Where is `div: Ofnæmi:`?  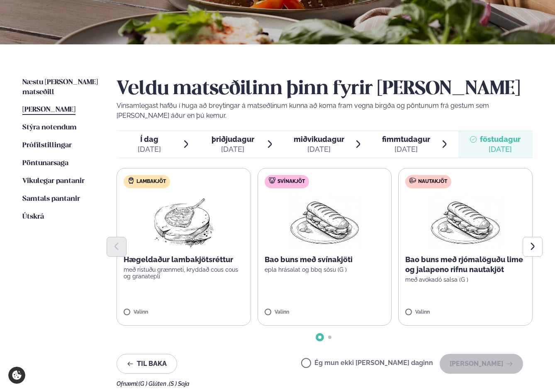
div: Ofnæmi: is located at coordinates (325, 384).